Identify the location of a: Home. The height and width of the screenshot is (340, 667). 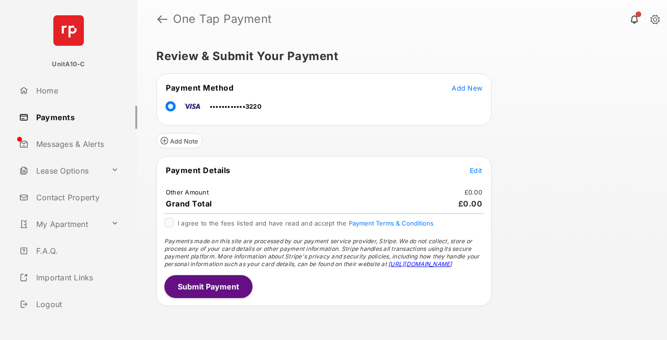
(76, 91).